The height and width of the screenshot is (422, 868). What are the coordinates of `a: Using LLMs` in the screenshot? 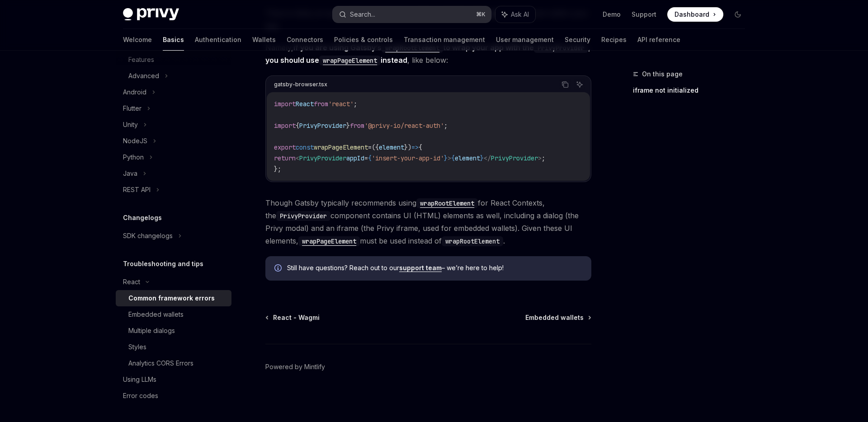 It's located at (173, 380).